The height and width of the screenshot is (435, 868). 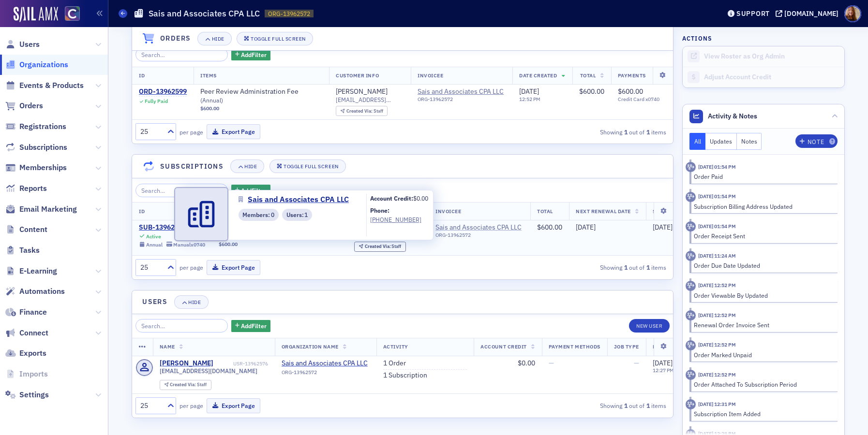 What do you see at coordinates (479, 237) in the screenshot?
I see `div: ORG-13962572` at bounding box center [479, 237].